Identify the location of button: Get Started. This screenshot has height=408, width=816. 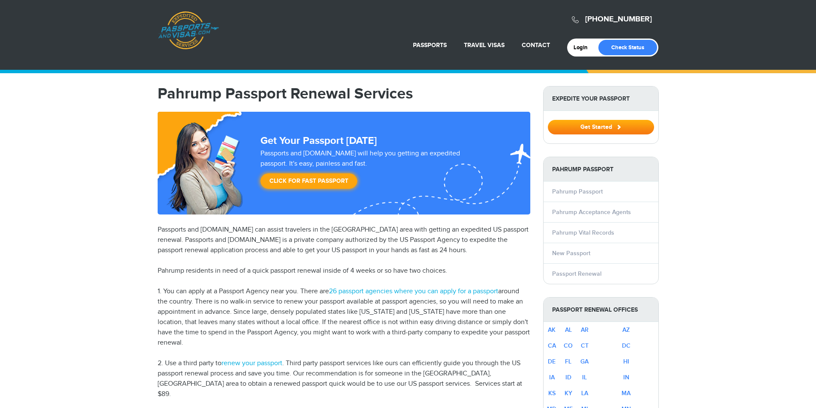
(601, 127).